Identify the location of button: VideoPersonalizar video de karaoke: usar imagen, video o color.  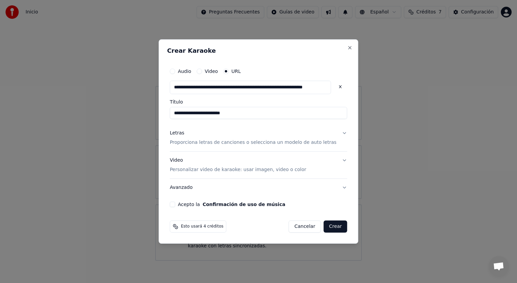
(258, 165).